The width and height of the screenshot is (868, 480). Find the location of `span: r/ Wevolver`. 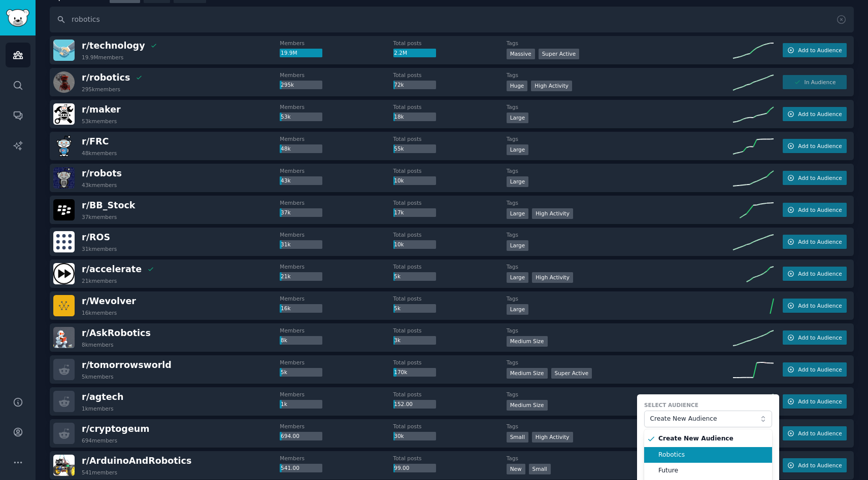

span: r/ Wevolver is located at coordinates (108, 301).